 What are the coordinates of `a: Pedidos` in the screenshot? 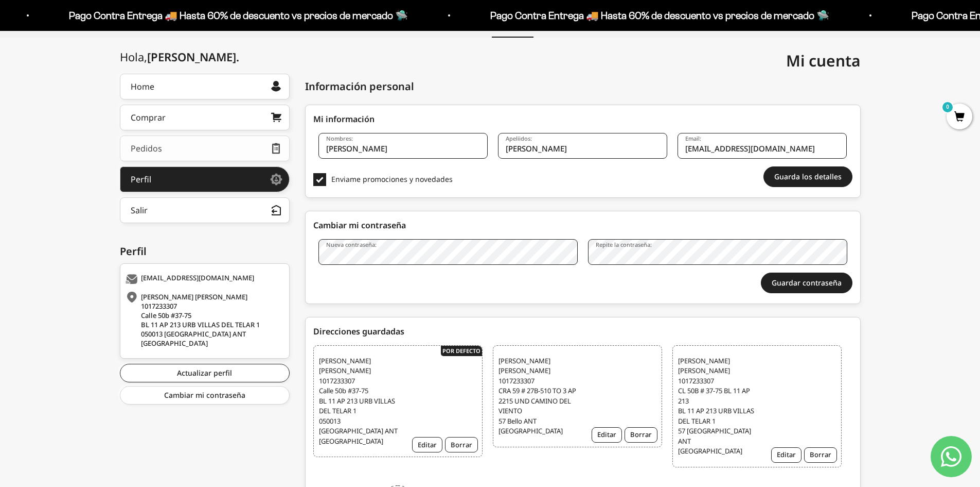 It's located at (205, 149).